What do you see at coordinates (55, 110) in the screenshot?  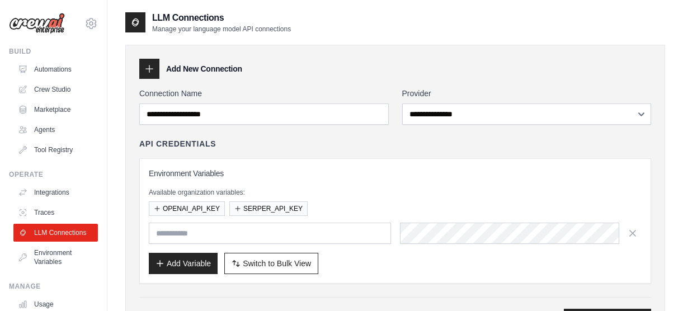 I see `a: Marketplace` at bounding box center [55, 110].